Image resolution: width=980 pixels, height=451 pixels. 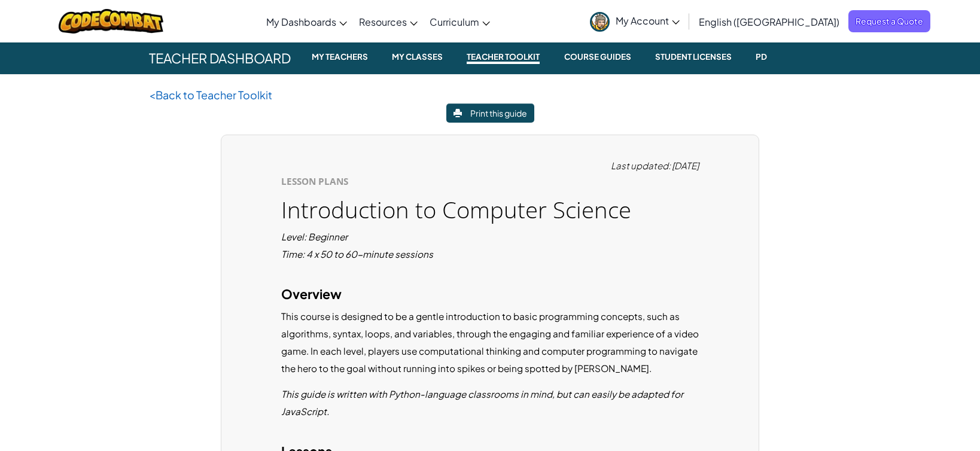 What do you see at coordinates (340, 58) in the screenshot?
I see `a: My Teachers` at bounding box center [340, 58].